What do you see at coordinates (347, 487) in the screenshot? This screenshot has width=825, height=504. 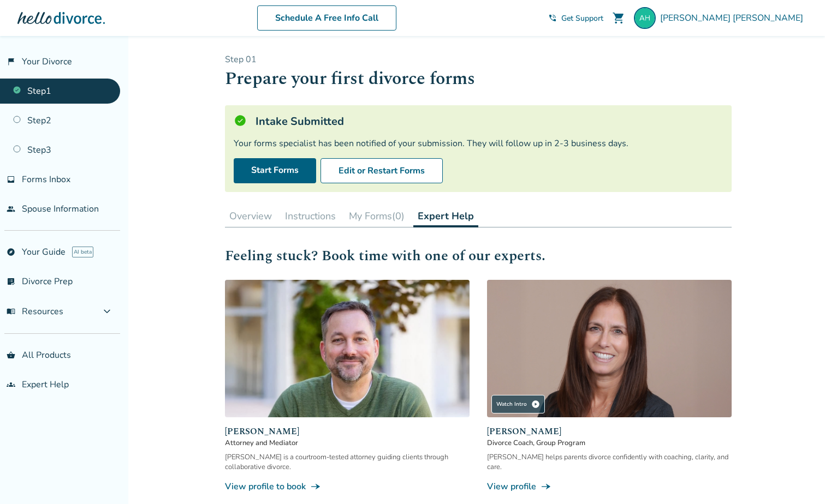 I see `a: View profile to bookline_end_arrow_notch` at bounding box center [347, 487].